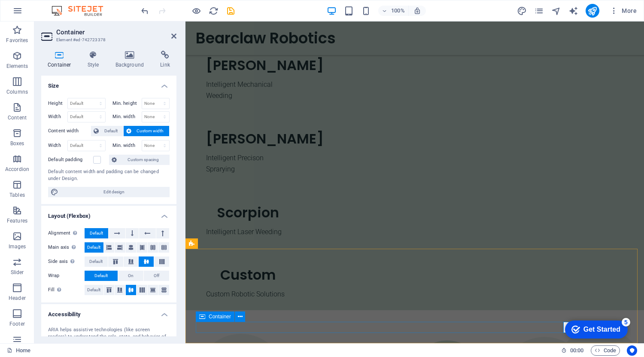 This screenshot has width=644, height=357. What do you see at coordinates (69, 131) in the screenshot?
I see `label: Content width` at bounding box center [69, 131].